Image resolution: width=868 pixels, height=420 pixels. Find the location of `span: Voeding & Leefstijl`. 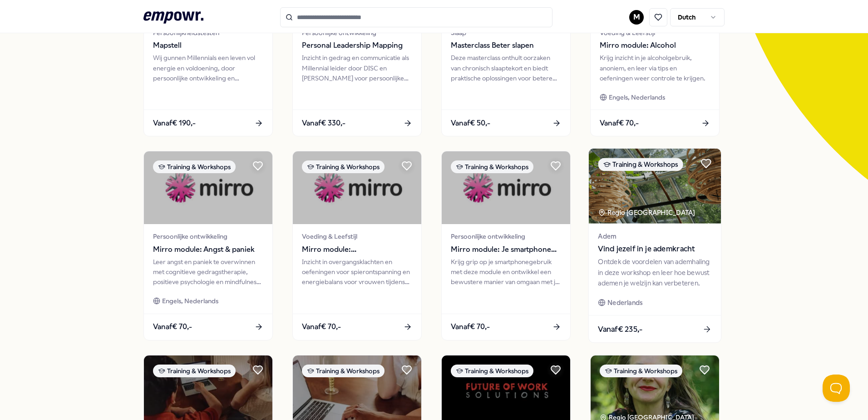

span: Voeding & Leefstijl is located at coordinates (357, 237).